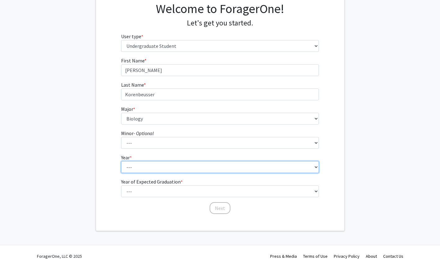 This screenshot has width=440, height=259. I want to click on a: Terms of Use, so click(315, 256).